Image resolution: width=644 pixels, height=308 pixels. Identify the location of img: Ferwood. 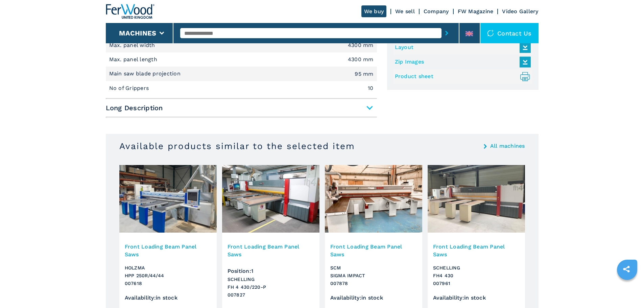
(130, 11).